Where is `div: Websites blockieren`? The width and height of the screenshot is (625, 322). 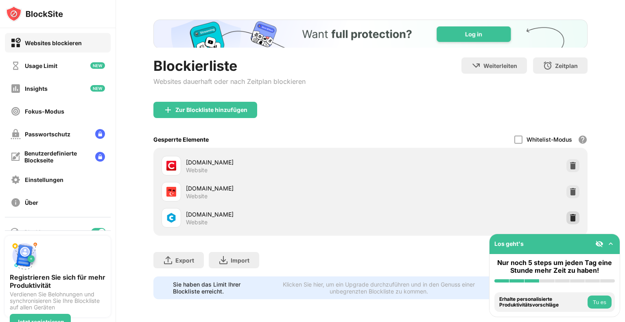 div: Websites blockieren is located at coordinates (53, 43).